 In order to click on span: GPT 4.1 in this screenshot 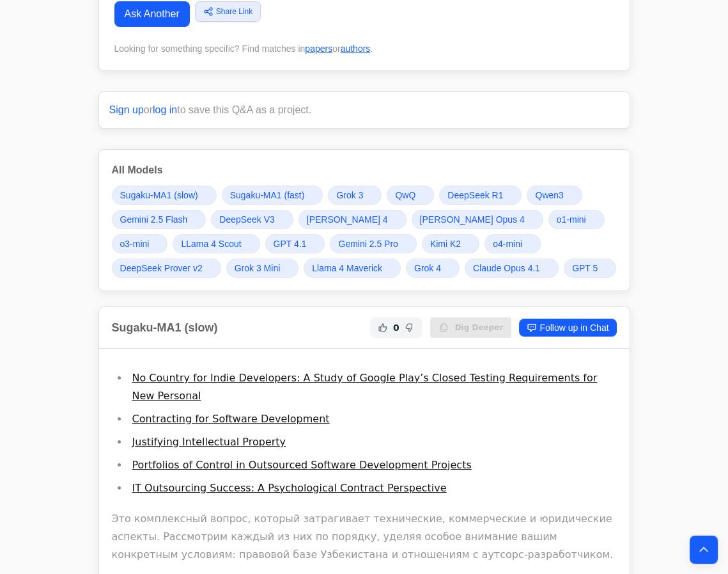, I will do `click(290, 243)`.